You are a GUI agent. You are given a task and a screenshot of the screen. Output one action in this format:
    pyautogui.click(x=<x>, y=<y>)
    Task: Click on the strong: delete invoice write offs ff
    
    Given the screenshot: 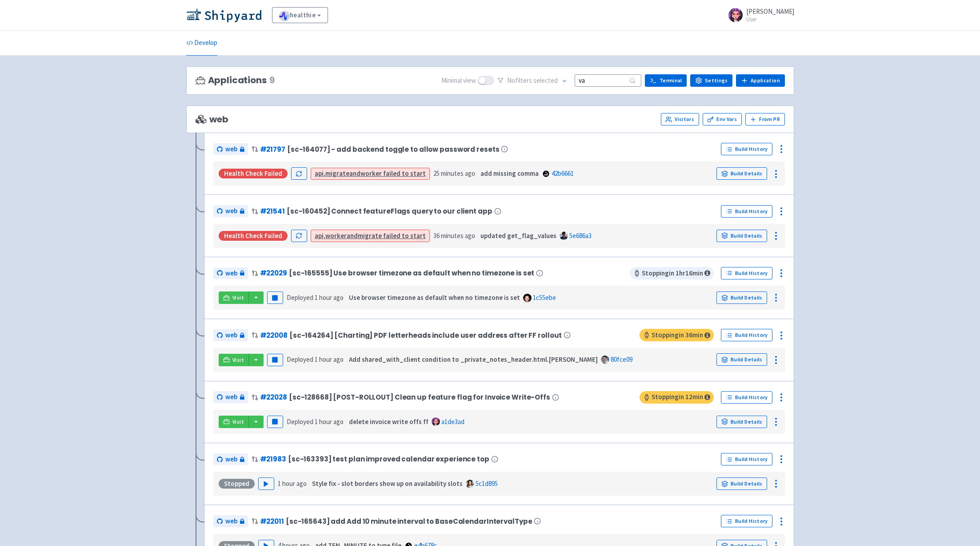 What is the action you would take?
    pyautogui.click(x=389, y=421)
    